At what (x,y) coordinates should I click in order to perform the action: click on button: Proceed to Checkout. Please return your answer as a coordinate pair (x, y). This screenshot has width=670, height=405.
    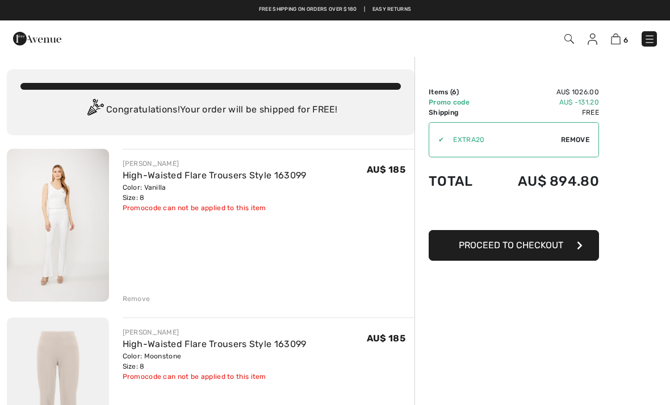
    Looking at the image, I should click on (514, 245).